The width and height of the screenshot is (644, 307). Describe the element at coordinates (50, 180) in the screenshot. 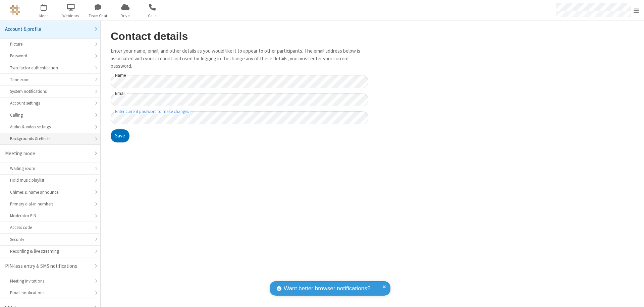

I see `div: Hold music playlist` at that location.